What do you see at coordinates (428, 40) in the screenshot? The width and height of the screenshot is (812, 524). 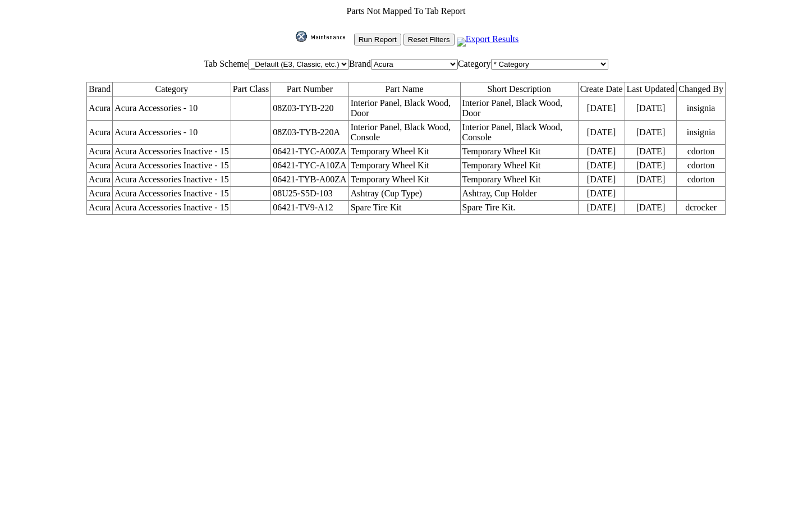 I see `input: Reset Filters` at bounding box center [428, 40].